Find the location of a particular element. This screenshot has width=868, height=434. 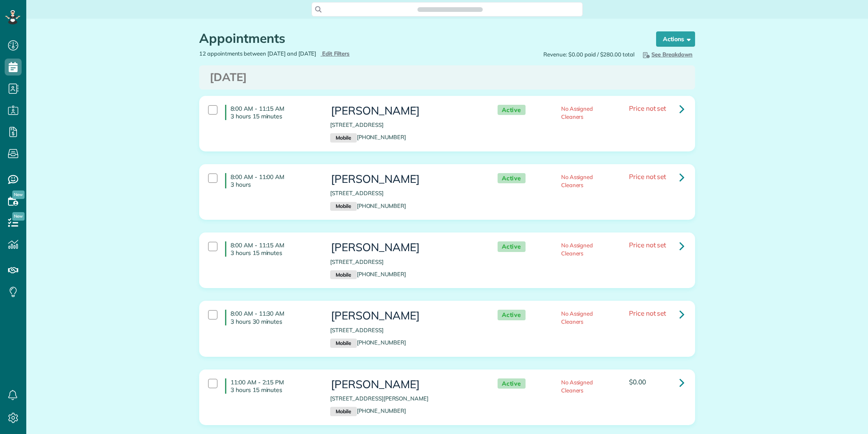

span: Search ZenMaid… is located at coordinates (450, 9).